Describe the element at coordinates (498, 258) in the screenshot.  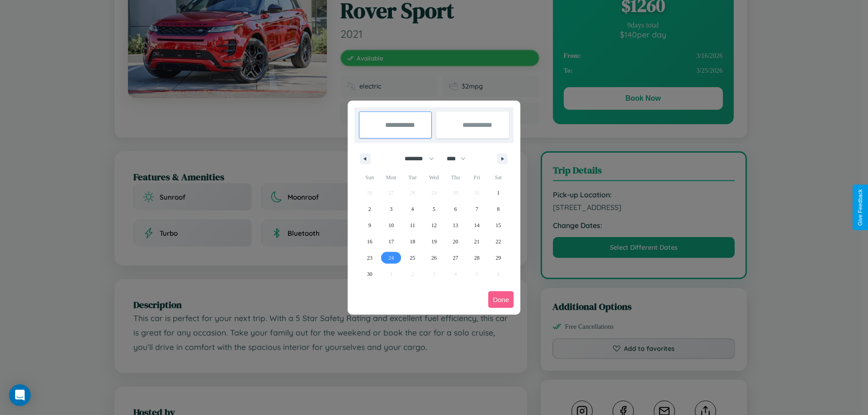
I see `span: 29` at that location.